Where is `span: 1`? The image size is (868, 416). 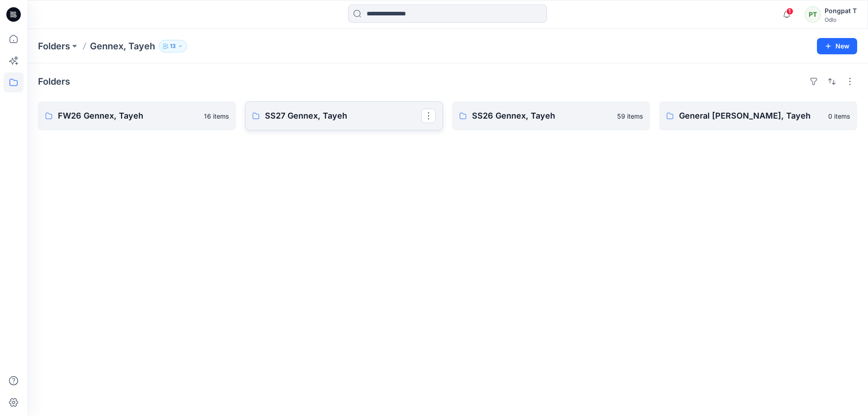 span: 1 is located at coordinates (790, 11).